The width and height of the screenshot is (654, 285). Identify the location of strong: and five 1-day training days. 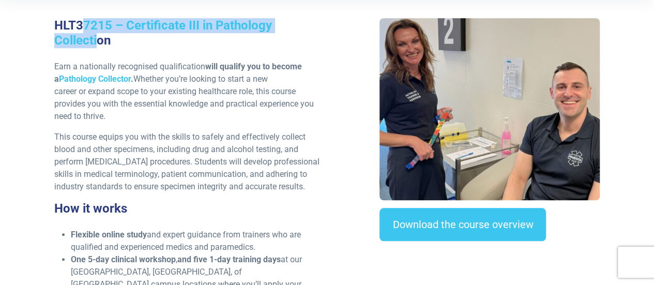
(229, 259).